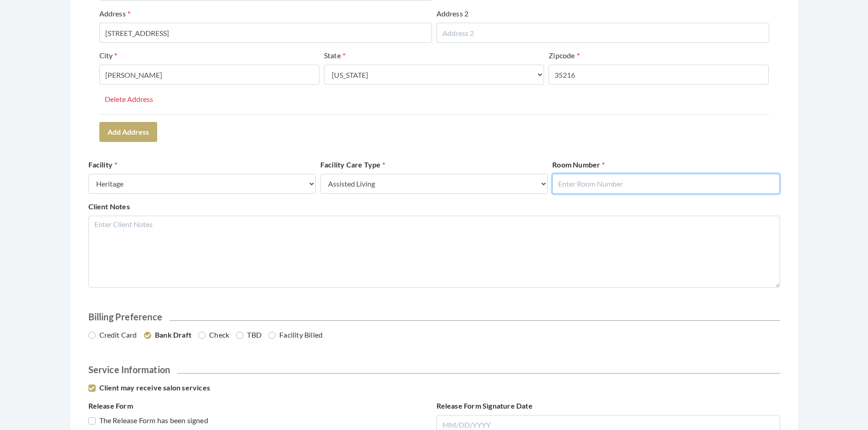  I want to click on label: Zipcode, so click(564, 56).